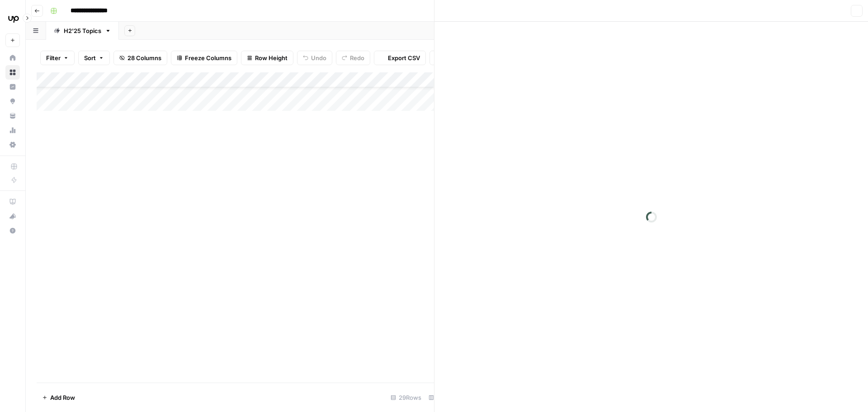 This screenshot has width=868, height=412. I want to click on span: Freeze Columns, so click(208, 58).